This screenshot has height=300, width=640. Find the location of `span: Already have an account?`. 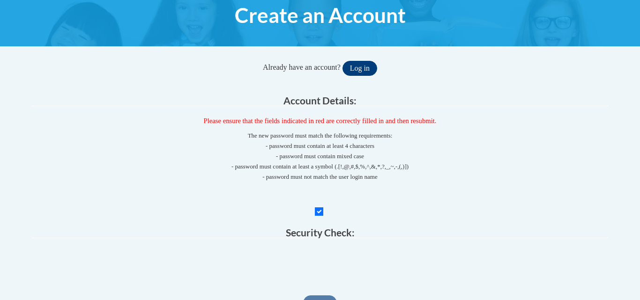

span: Already have an account? is located at coordinates (302, 67).